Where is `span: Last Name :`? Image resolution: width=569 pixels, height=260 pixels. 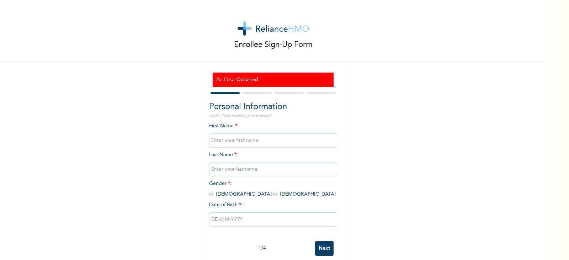 span: Last Name : is located at coordinates (273, 162).